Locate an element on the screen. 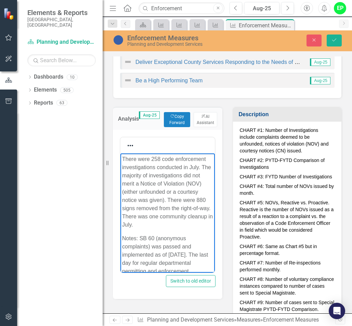  div: 63 is located at coordinates (62, 103).